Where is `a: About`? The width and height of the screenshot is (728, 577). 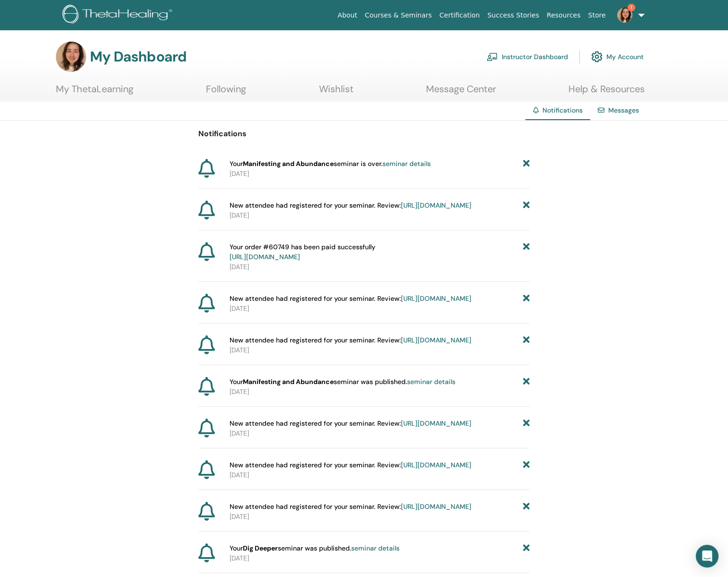
a: About is located at coordinates (347, 15).